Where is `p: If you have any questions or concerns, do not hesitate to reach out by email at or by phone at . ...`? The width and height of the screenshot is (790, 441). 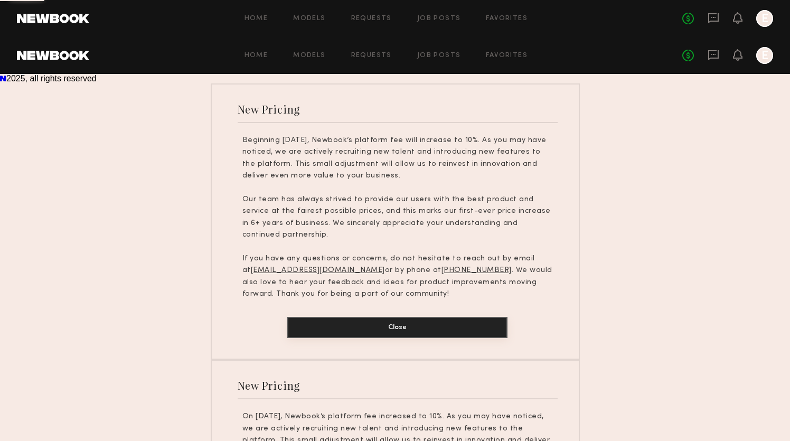
p: If you have any questions or concerns, do not hesitate to reach out by email at or by phone at . ... is located at coordinates (398, 277).